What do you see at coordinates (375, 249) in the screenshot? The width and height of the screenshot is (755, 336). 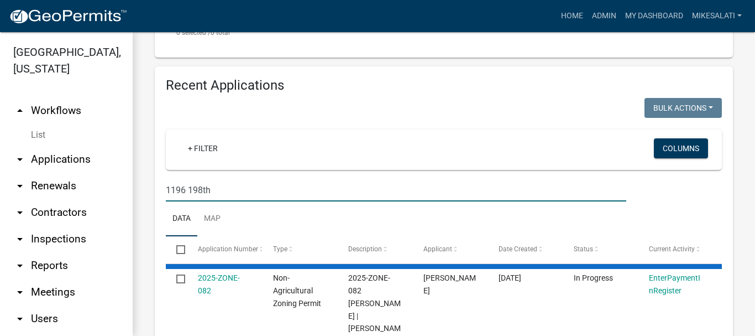 I see `datatable-header-cell: Description` at bounding box center [375, 249].